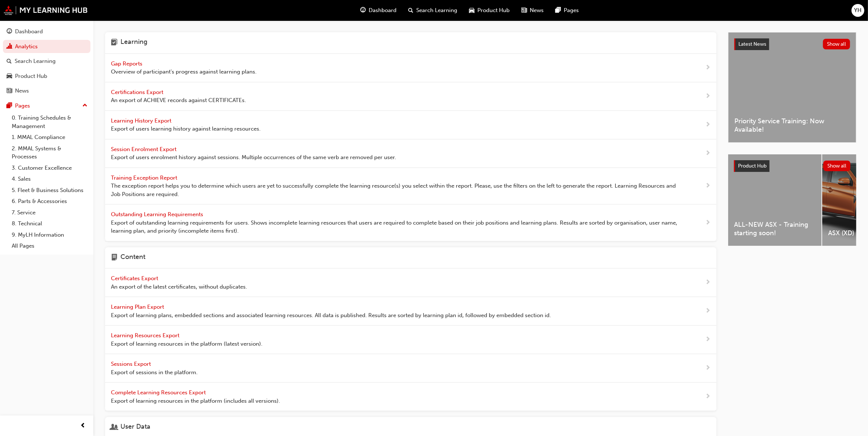 The width and height of the screenshot is (868, 436). Describe the element at coordinates (567, 10) in the screenshot. I see `a: pages-iconPages` at that location.